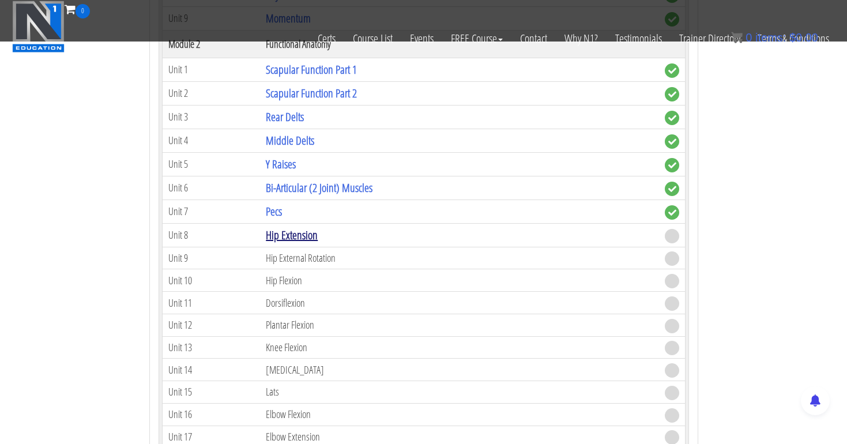  What do you see at coordinates (274, 211) in the screenshot?
I see `a: Pecs` at bounding box center [274, 211].